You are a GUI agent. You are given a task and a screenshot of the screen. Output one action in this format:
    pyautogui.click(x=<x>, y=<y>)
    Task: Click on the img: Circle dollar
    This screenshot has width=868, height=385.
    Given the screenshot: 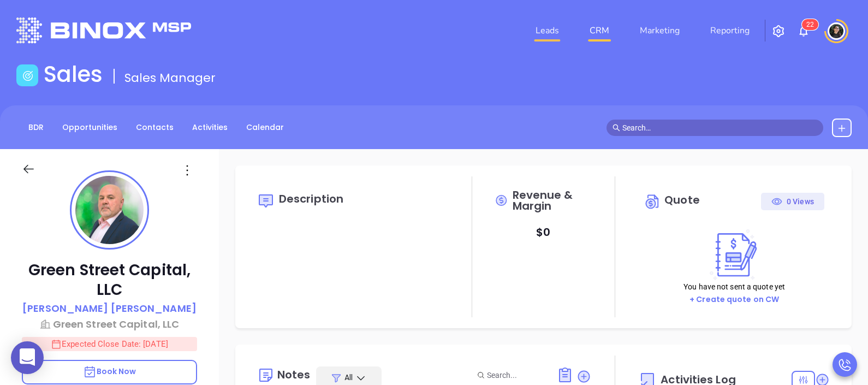 What is the action you would take?
    pyautogui.click(x=653, y=201)
    